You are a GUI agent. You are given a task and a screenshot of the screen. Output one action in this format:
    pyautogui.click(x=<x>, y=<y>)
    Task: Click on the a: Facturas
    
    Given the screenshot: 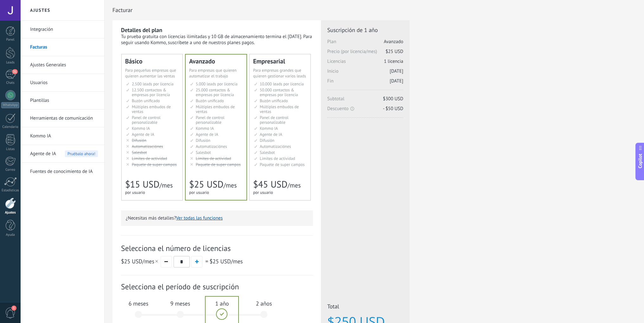 What is the action you would take?
    pyautogui.click(x=64, y=47)
    